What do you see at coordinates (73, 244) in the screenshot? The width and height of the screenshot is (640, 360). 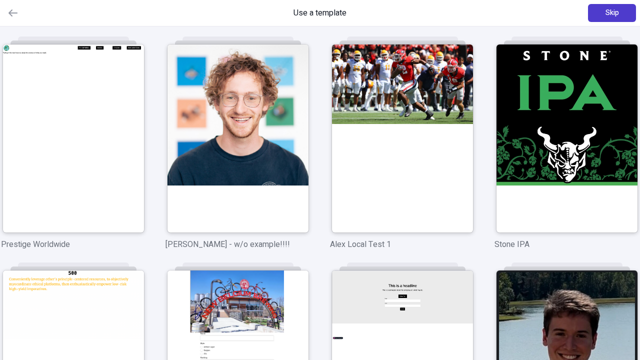 I see `p: Prestige Worldwide` at bounding box center [73, 244].